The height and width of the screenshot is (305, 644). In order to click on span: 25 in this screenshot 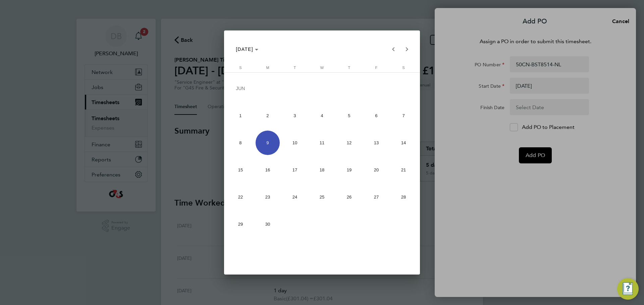, I will do `click(322, 197)`.